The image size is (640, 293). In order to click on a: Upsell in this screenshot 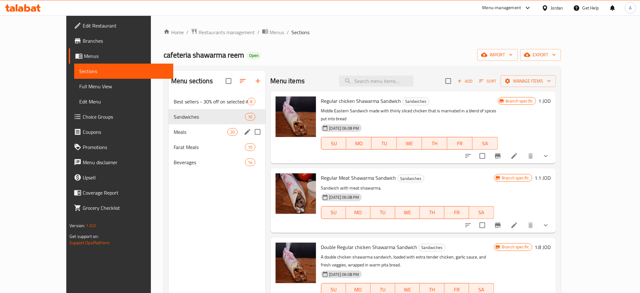, I will do `click(121, 177)`.